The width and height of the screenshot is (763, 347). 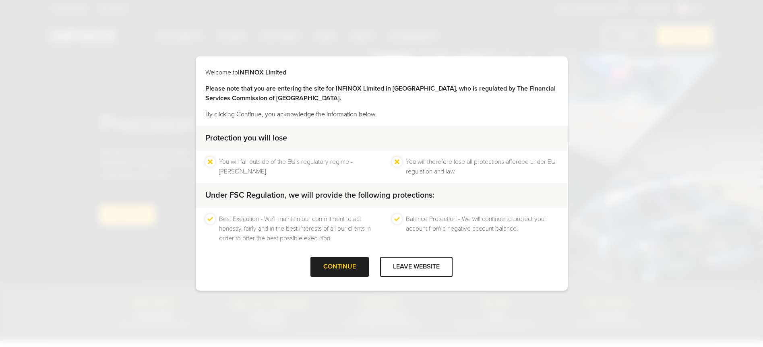 What do you see at coordinates (382, 73) in the screenshot?
I see `p: Welcome to` at bounding box center [382, 73].